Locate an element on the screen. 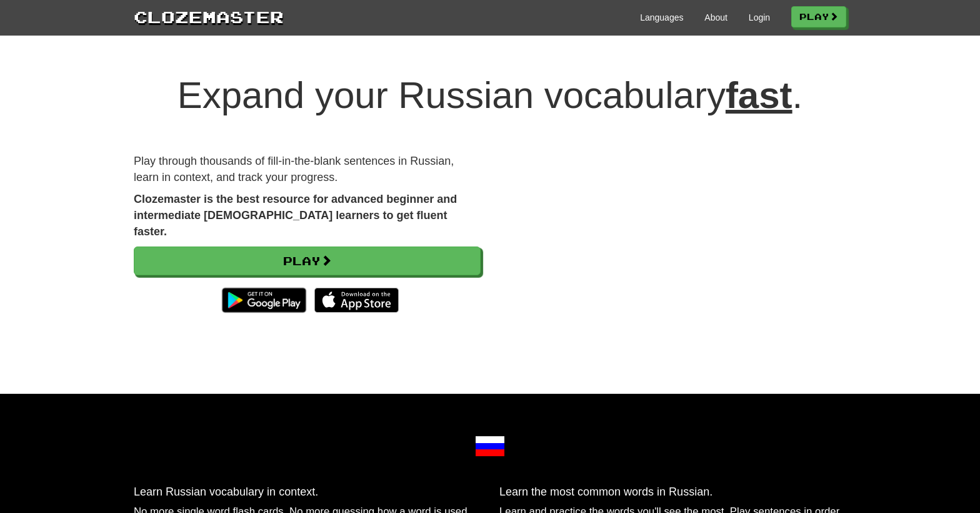 Image resolution: width=980 pixels, height=513 pixels. a: Login is located at coordinates (759, 17).